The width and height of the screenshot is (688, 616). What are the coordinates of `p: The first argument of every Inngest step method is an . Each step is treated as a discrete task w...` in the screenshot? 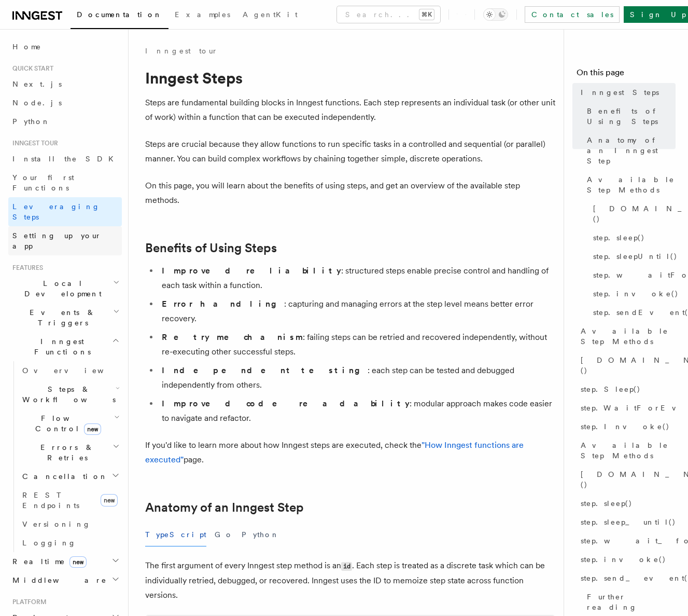 It's located at (350, 580).